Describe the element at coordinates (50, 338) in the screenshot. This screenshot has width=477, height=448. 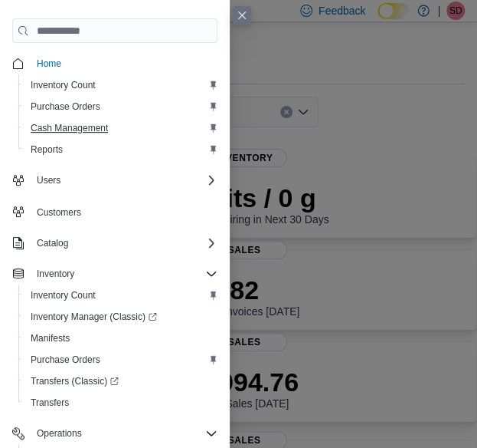
I see `a: Manifests` at that location.